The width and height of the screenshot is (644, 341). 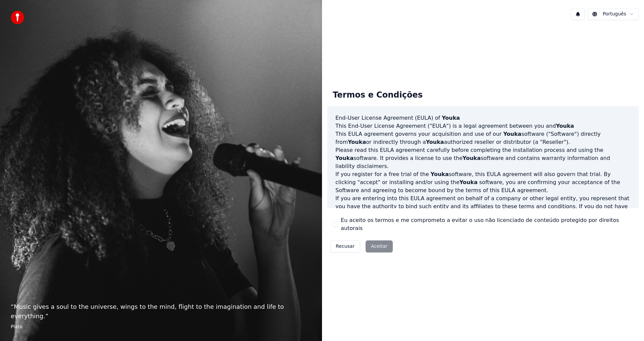 What do you see at coordinates (483, 158) in the screenshot?
I see `p: Please read this EULA agreement carefully before completing the installation process and using th...` at bounding box center [483, 158].